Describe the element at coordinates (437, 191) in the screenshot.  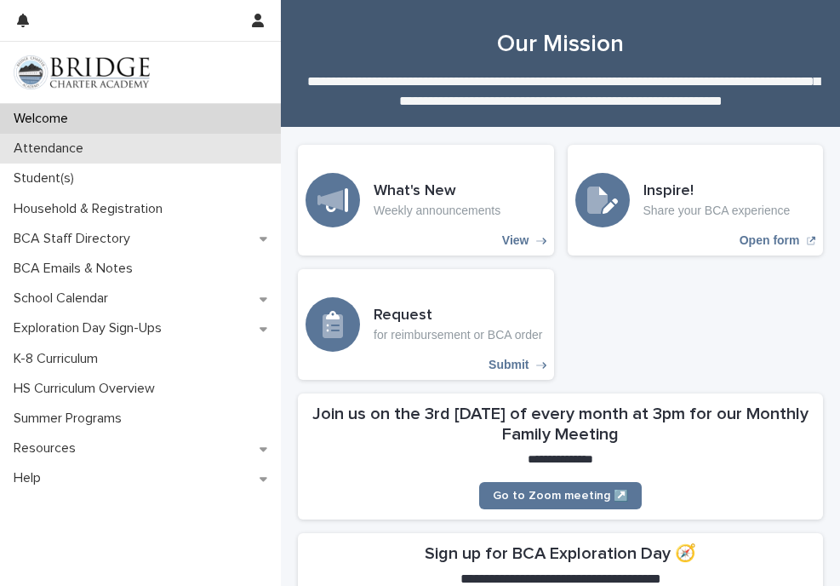
I see `h3: What's New` at that location.